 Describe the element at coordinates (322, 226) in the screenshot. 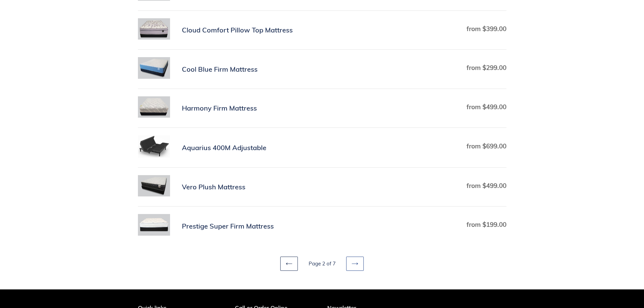

I see `a: Prestige Super Firm Mattress` at that location.